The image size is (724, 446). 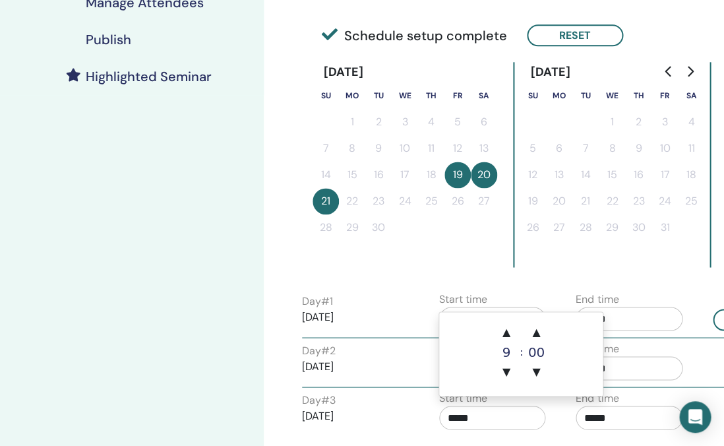 What do you see at coordinates (597, 299) in the screenshot?
I see `label: End time` at bounding box center [597, 299].